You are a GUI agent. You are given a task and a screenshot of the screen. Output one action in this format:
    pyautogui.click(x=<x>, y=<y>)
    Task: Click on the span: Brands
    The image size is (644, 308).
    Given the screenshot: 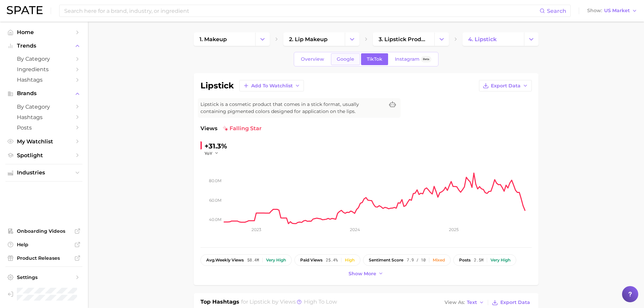 What is the action you would take?
    pyautogui.click(x=44, y=94)
    